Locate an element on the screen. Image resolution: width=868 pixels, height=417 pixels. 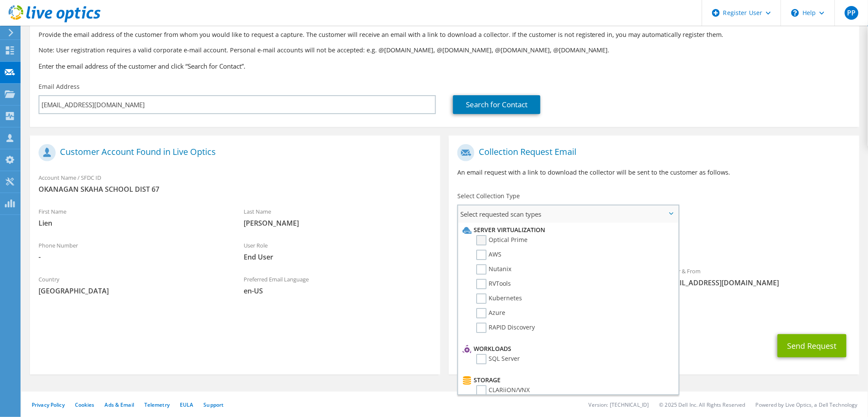
div: Last Name is located at coordinates (337, 217).